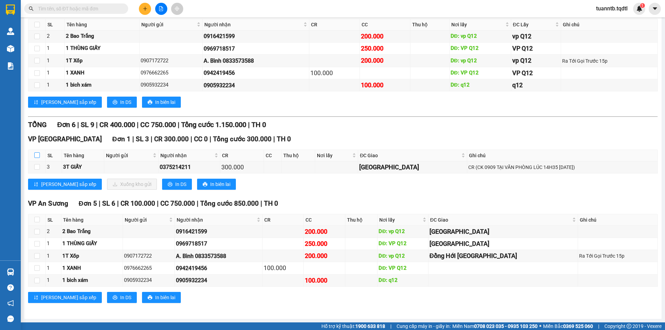  What do you see at coordinates (92, 281) in the screenshot?
I see `div: 1 bich xám` at bounding box center [92, 281].